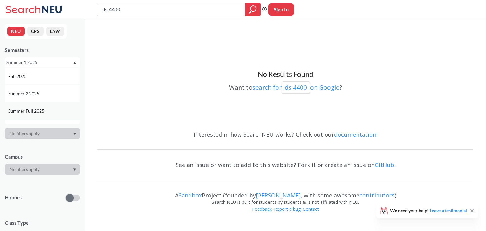  Describe the element at coordinates (35, 31) in the screenshot. I see `button: CPS` at that location.